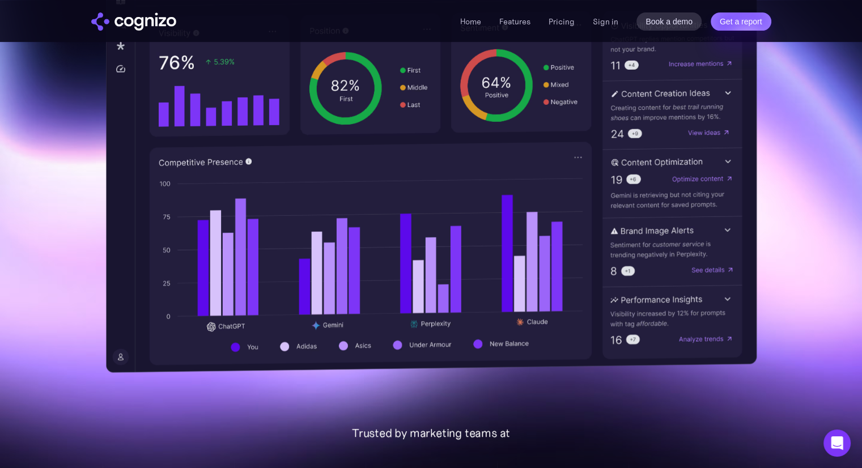  Describe the element at coordinates (562, 22) in the screenshot. I see `a: Pricing` at that location.